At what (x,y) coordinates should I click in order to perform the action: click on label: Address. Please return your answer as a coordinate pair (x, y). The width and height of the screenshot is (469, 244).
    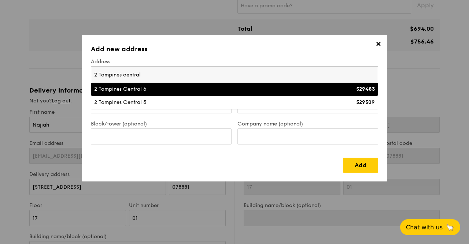
    Looking at the image, I should click on (234, 62).